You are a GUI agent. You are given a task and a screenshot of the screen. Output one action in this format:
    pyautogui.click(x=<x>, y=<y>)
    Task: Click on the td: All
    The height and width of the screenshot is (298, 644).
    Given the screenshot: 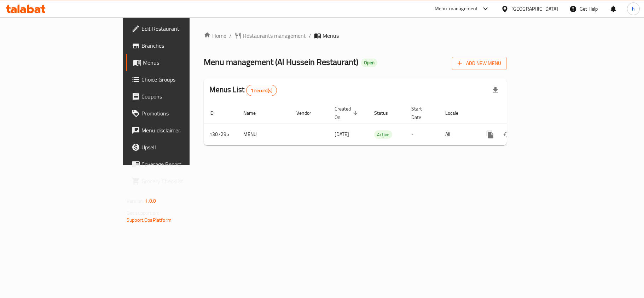 What is the action you would take?
    pyautogui.click(x=458, y=134)
    